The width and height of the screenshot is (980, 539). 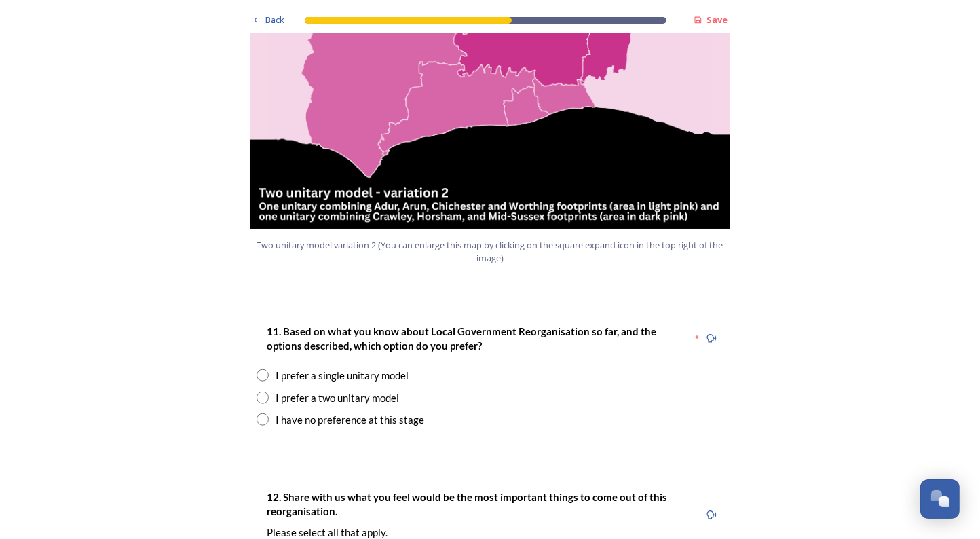 I want to click on span: Two unitary model variation 2 (You can enlarge this map by clicking on the square expand icon in ..., so click(x=490, y=251).